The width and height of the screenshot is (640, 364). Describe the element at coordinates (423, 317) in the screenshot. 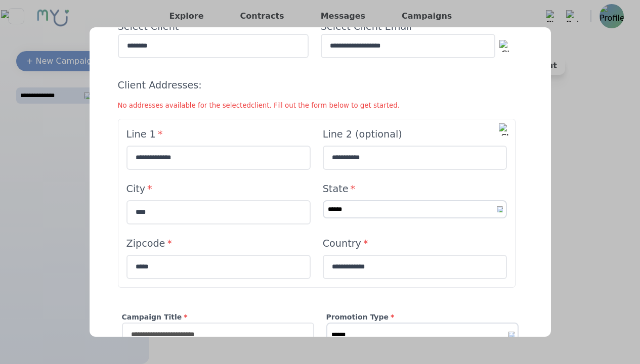

I see `h4: Promotion Type` at that location.